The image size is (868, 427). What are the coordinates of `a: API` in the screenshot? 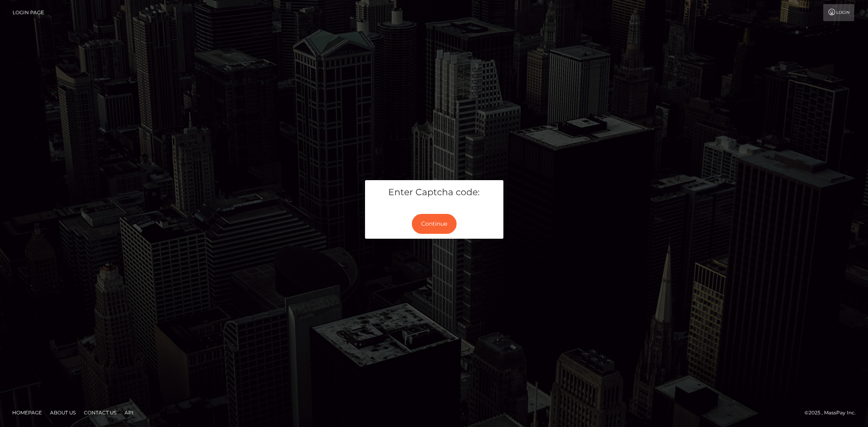 It's located at (129, 412).